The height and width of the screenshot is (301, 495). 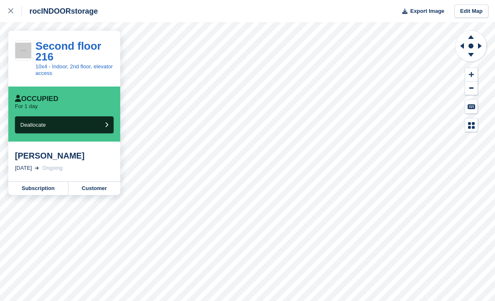 What do you see at coordinates (23, 51) in the screenshot?
I see `img: 256x256-placeholder-a091544baa16b46aadf0b611073c37e8ed6a367829ab441c3b0103e7cf8a5b1b.png` at bounding box center [23, 51].